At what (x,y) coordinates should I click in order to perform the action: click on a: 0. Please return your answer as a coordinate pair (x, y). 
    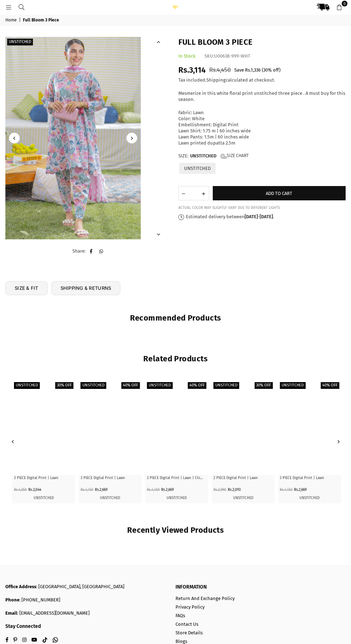
    Looking at the image, I should click on (339, 7).